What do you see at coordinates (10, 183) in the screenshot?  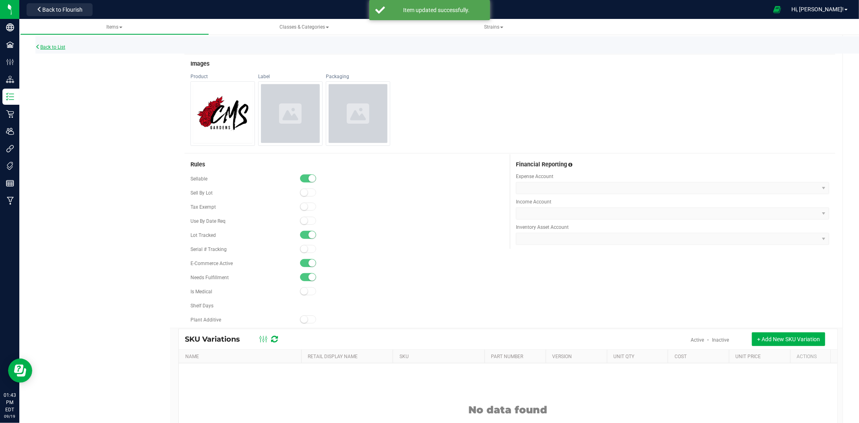 I see `inline-svg: Reports` at bounding box center [10, 183].